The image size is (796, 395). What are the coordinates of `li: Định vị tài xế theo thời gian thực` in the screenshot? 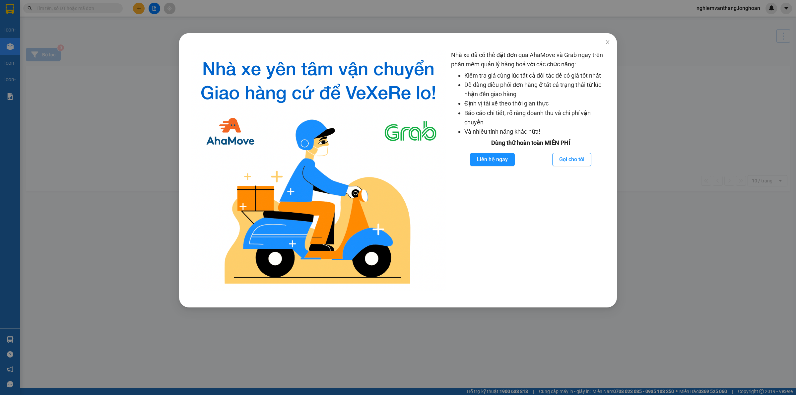 It's located at (538, 104).